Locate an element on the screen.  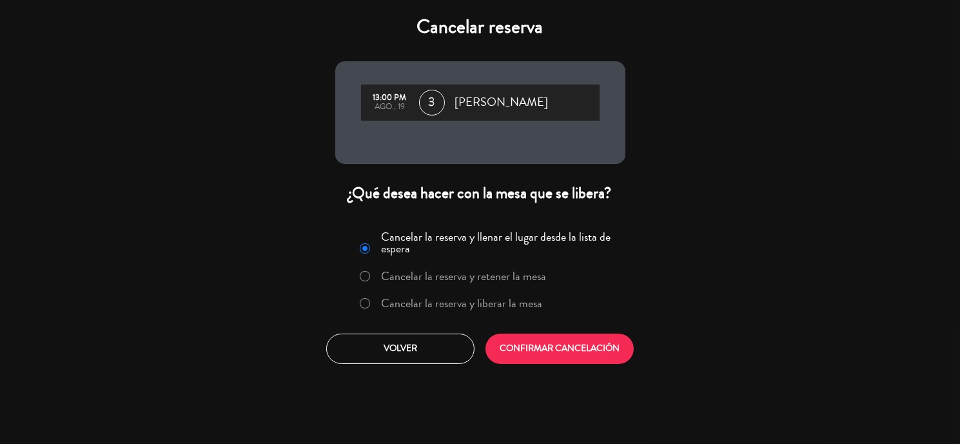
span: 3 is located at coordinates (432, 103).